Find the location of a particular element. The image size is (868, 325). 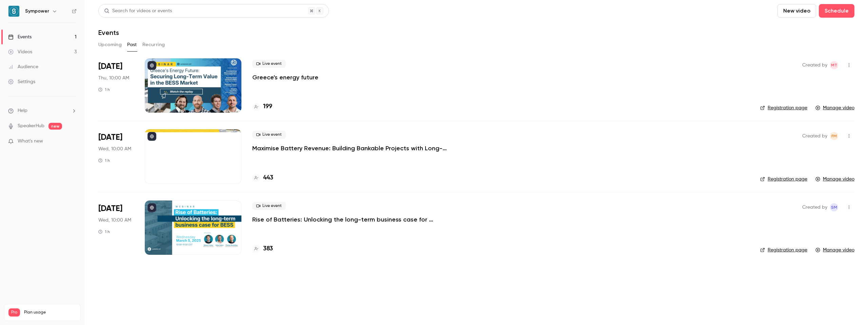

a: Greece's energy future is located at coordinates (285, 77).